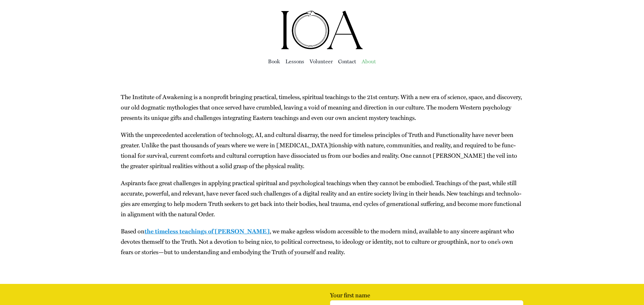  Describe the element at coordinates (368, 61) in the screenshot. I see `span: About` at that location.